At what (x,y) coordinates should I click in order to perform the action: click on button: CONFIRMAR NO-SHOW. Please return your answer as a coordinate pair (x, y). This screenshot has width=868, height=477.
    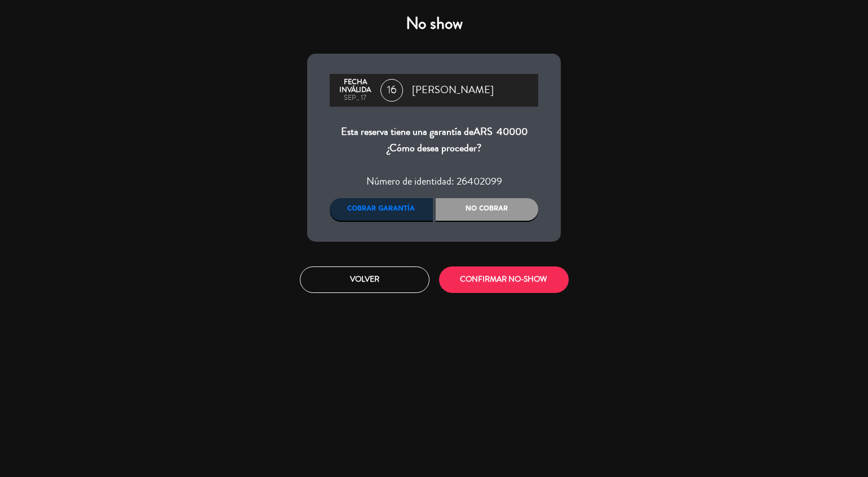
    Looking at the image, I should click on (504, 280).